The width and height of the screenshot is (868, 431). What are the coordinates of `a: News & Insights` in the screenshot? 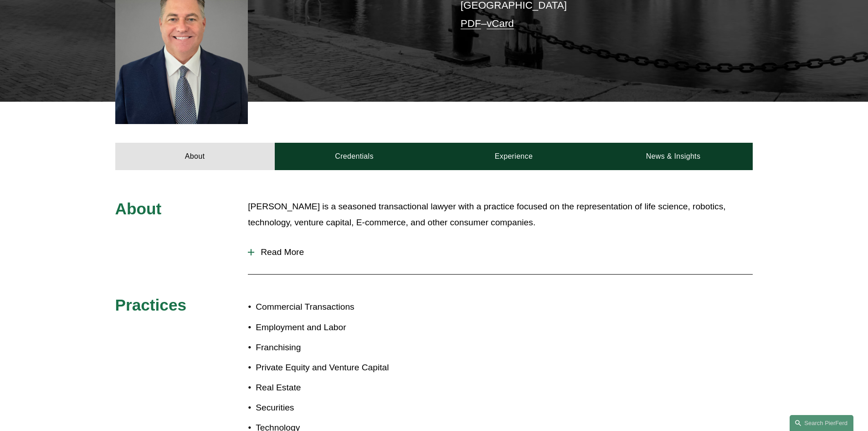 It's located at (673, 156).